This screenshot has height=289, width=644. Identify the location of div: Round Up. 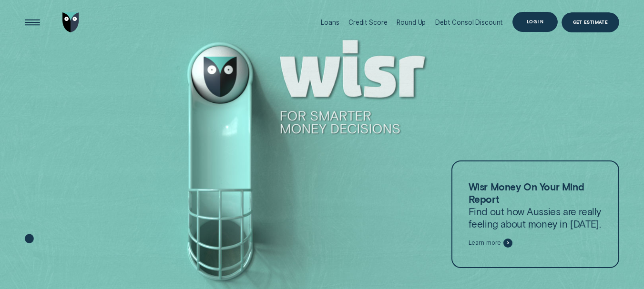
(411, 23).